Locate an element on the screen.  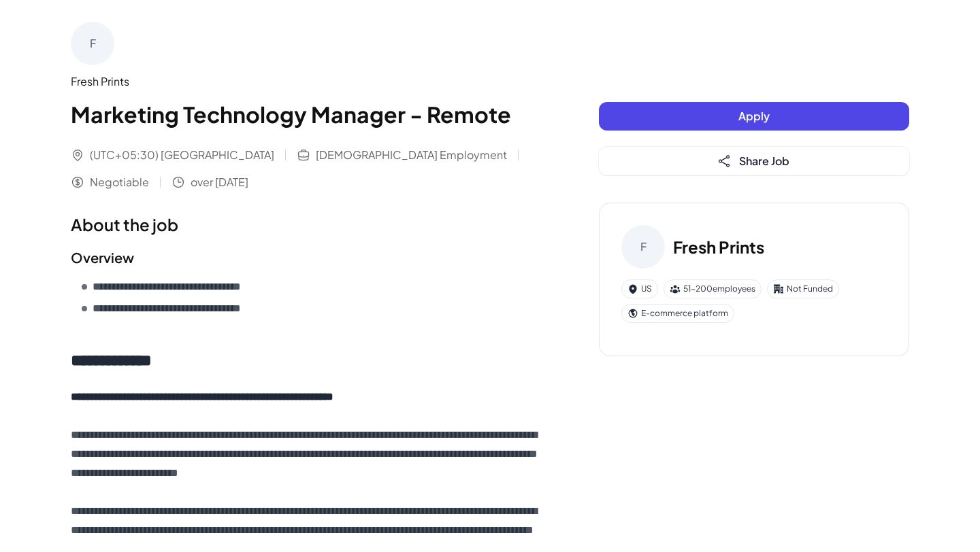
div: Fresh Prints is located at coordinates (308, 82).